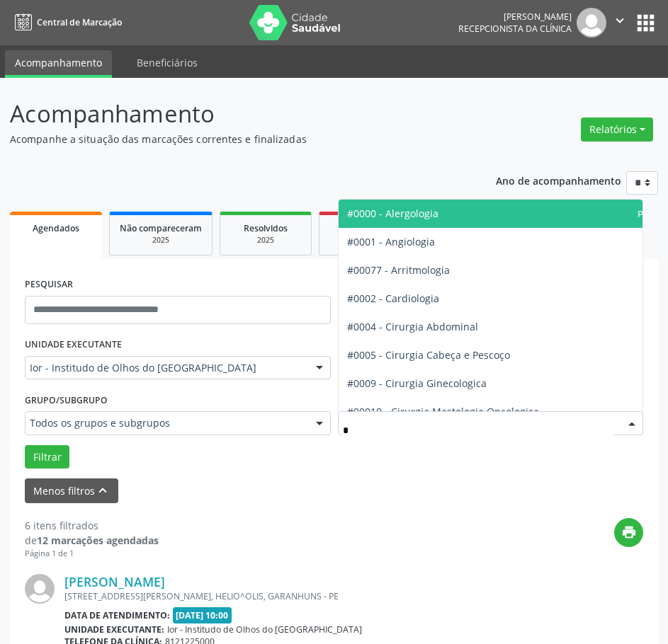 This screenshot has width=668, height=644. What do you see at coordinates (58, 64) in the screenshot?
I see `a: Acompanhamento` at bounding box center [58, 64].